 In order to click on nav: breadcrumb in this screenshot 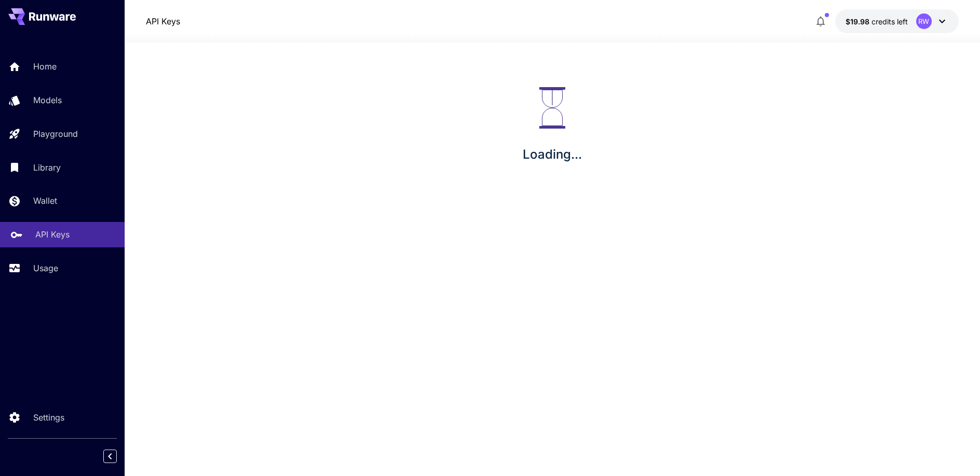, I will do `click(163, 21)`.